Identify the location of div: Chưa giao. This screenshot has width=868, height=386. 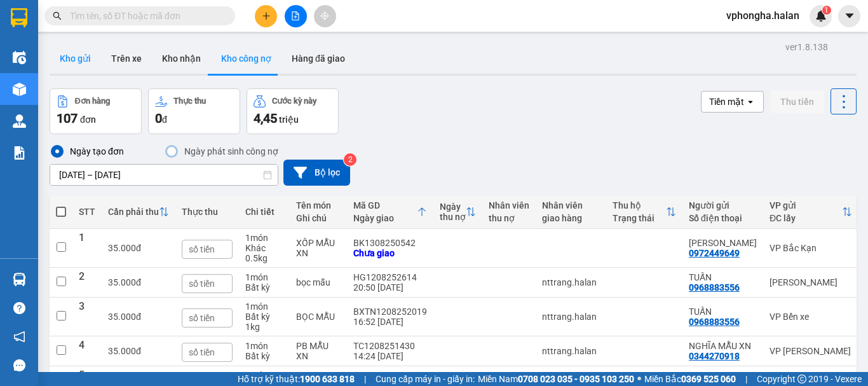
(390, 253).